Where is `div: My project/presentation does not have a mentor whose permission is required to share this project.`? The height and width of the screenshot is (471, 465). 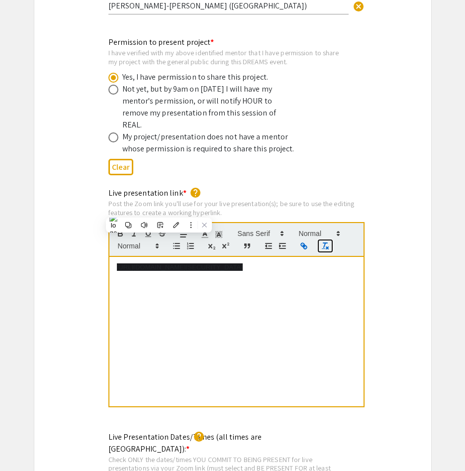 div: My project/presentation does not have a mentor whose permission is required to share this project. is located at coordinates (209, 143).